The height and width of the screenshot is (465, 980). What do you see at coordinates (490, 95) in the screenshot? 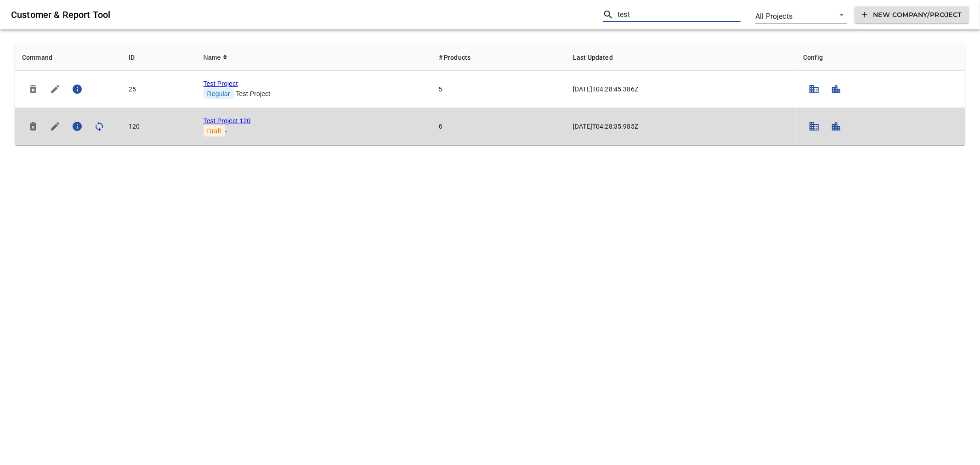
I see `table: simple table` at bounding box center [490, 95].